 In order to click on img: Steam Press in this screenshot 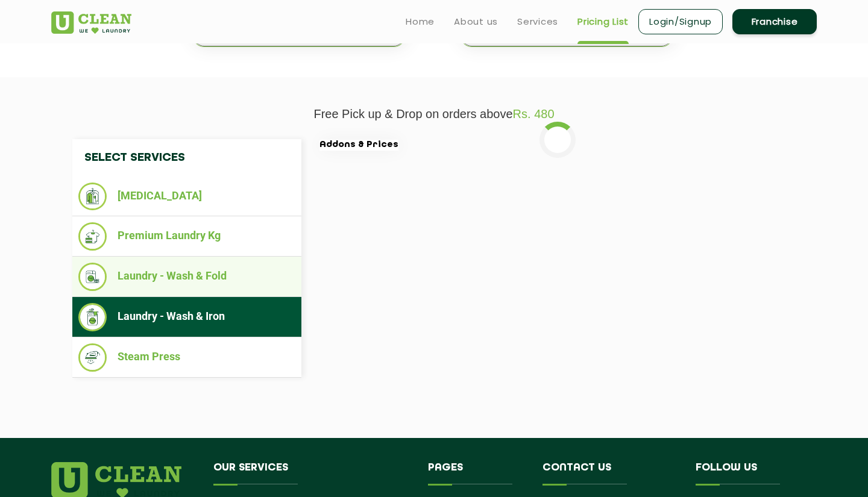, I will do `click(93, 357)`.